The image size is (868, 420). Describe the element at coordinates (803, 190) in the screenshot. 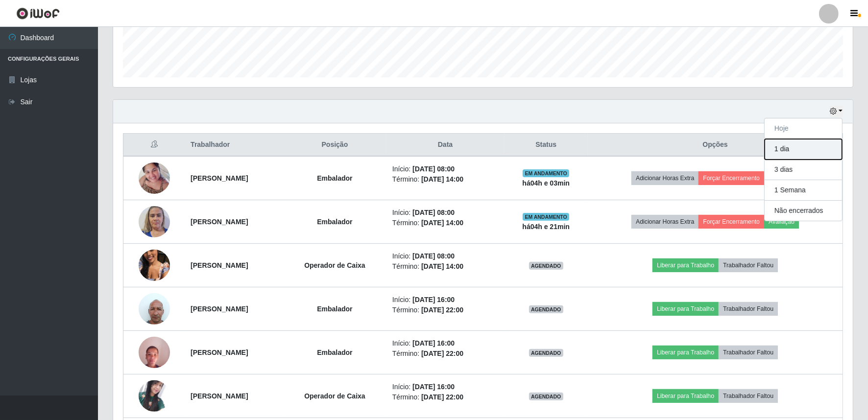

I see `button: 1 Semana` at that location.